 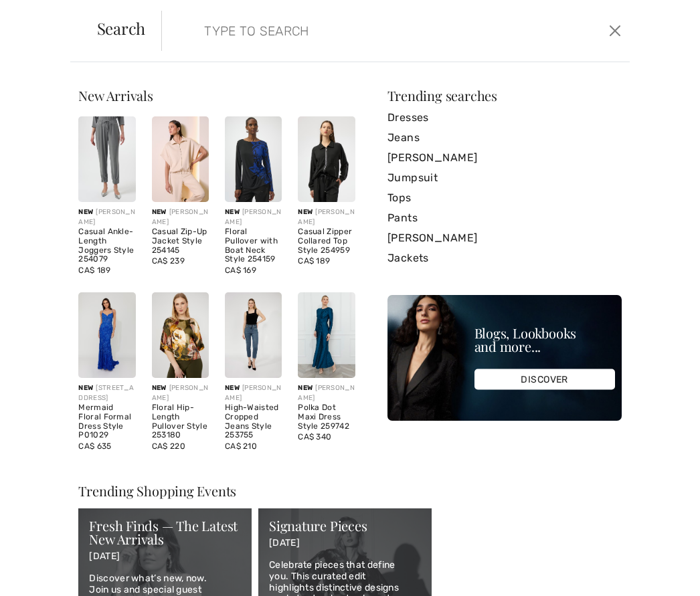 I want to click on div: Polka Dot Maxi Dress Style 259742, so click(x=326, y=417).